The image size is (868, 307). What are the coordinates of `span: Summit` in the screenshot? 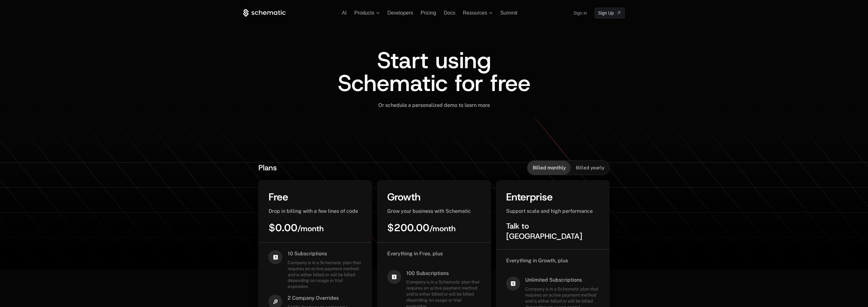 It's located at (509, 13).